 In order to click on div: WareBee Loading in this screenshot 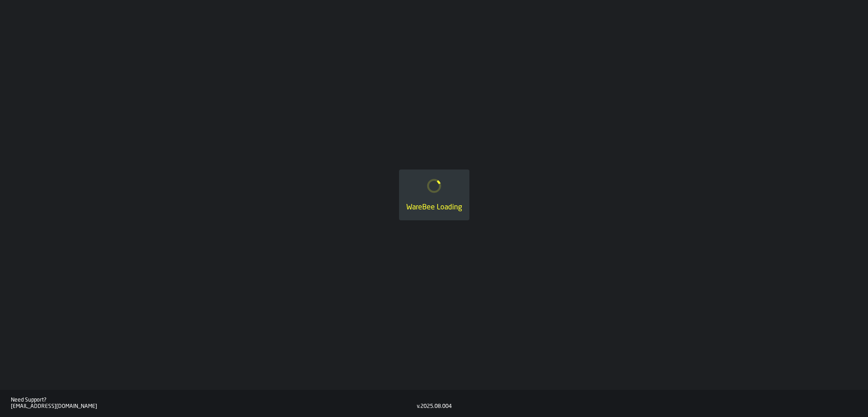, I will do `click(434, 208)`.